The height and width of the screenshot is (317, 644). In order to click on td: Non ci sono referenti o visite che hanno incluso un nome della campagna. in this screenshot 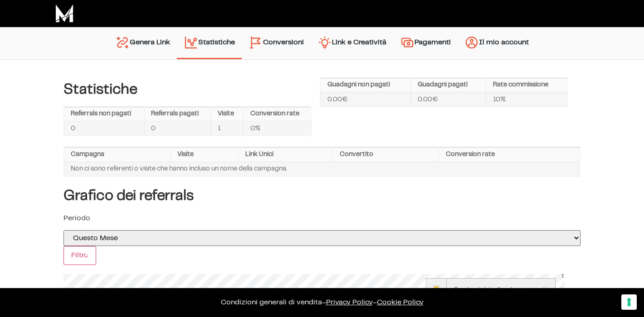, I will do `click(322, 169)`.